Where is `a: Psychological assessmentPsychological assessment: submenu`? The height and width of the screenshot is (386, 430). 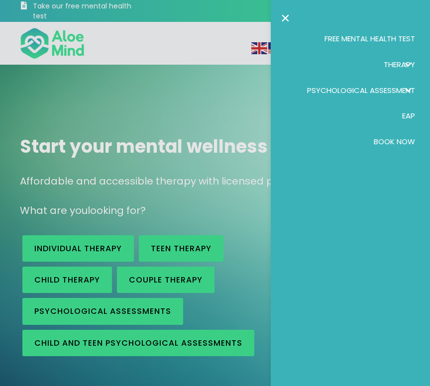
a: Psychological assessmentPsychological assessment: submenu is located at coordinates (350, 91).